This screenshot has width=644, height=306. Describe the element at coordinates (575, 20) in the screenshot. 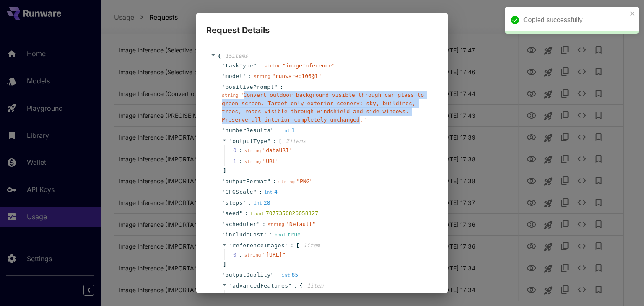

I see `div: Copied successfully` at that location.